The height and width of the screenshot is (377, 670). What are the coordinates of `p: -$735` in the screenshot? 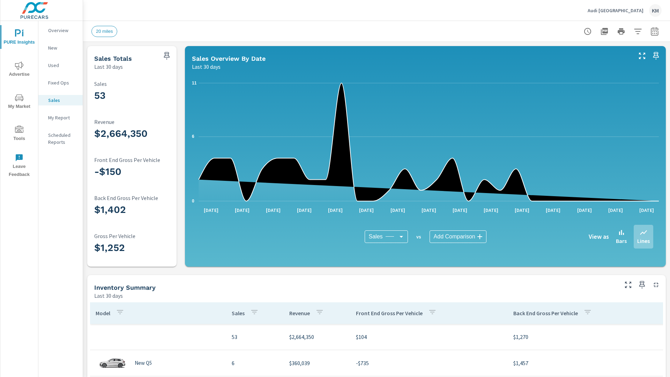 It's located at (429, 363).